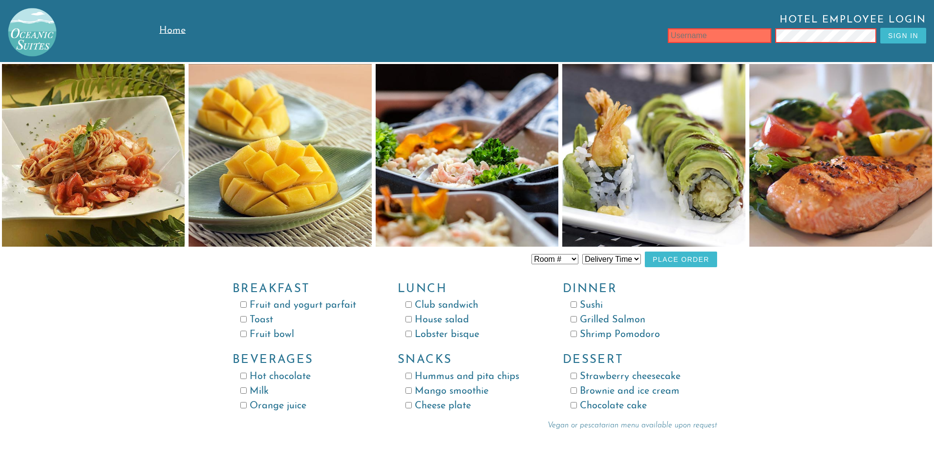 The width and height of the screenshot is (934, 466). What do you see at coordinates (468, 334) in the screenshot?
I see `label: Lobster bisque` at bounding box center [468, 334].